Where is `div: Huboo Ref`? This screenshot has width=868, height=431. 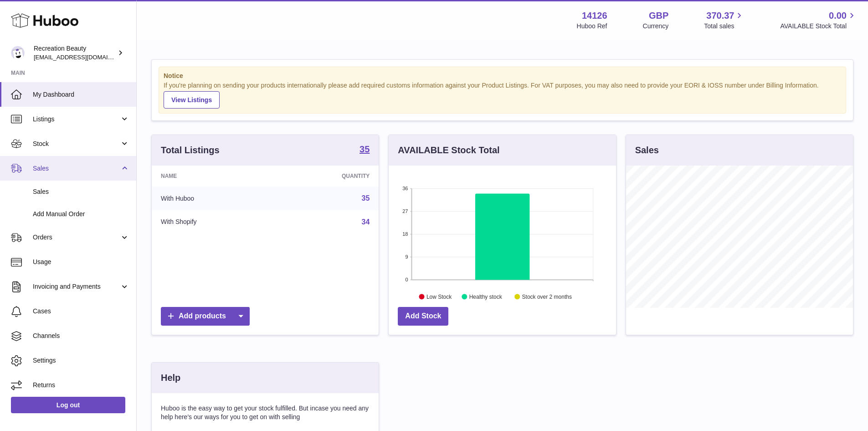
div: Huboo Ref is located at coordinates (592, 26).